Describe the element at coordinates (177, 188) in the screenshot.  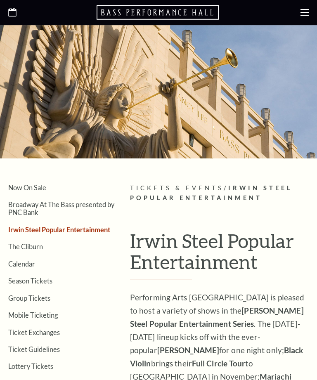
I see `span: Tickets & Events` at that location.